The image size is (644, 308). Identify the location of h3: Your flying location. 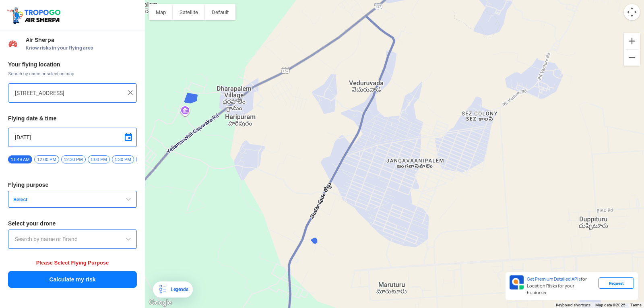
(72, 64).